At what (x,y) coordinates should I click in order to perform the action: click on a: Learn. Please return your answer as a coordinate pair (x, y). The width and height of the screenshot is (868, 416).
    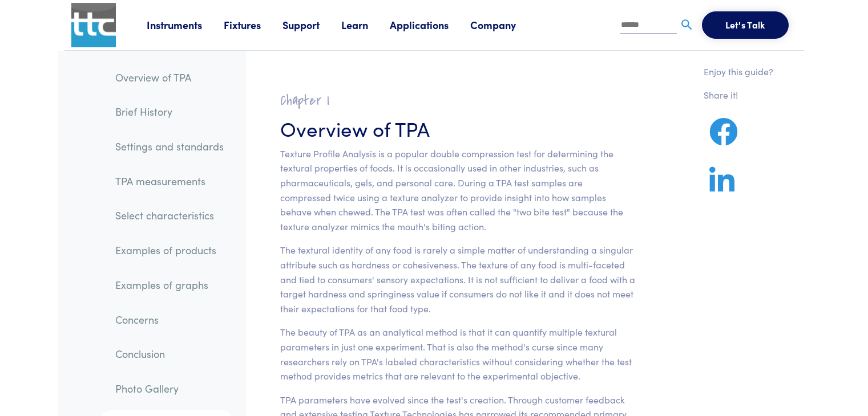
    Looking at the image, I should click on (365, 25).